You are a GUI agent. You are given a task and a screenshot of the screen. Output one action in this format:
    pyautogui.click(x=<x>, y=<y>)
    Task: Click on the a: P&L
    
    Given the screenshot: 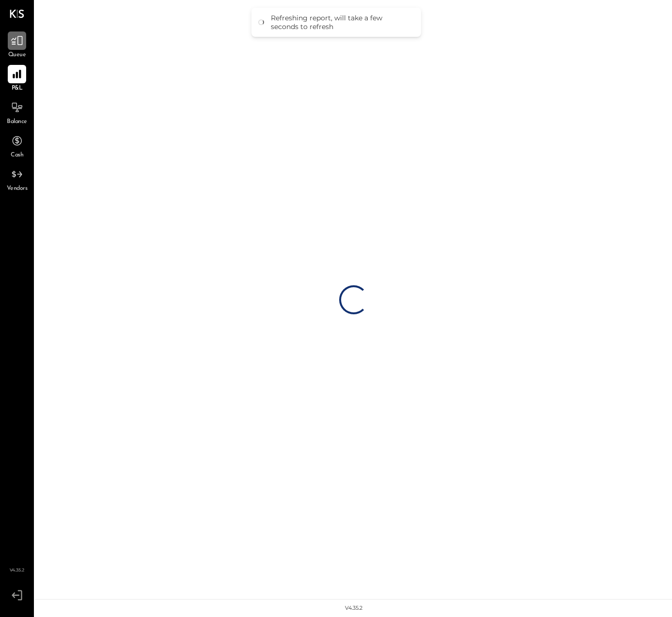 What is the action you would take?
    pyautogui.click(x=17, y=79)
    